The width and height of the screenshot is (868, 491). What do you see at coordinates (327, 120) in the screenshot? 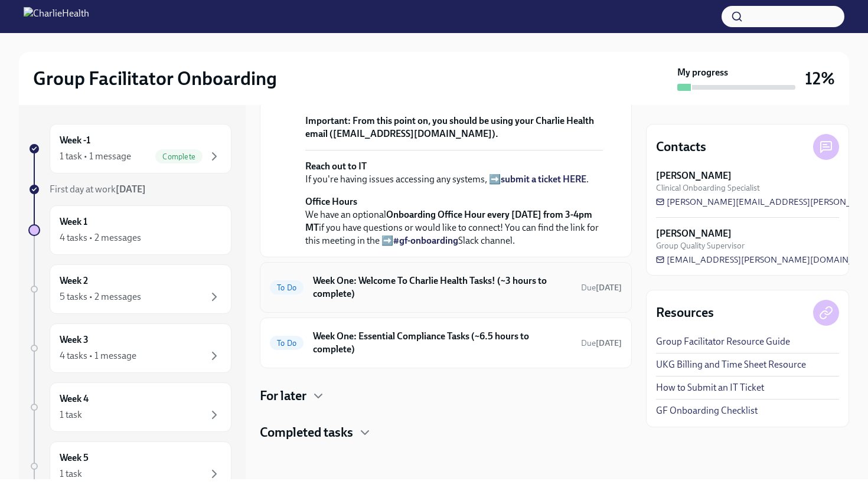
I see `strong: Important:` at bounding box center [327, 120].